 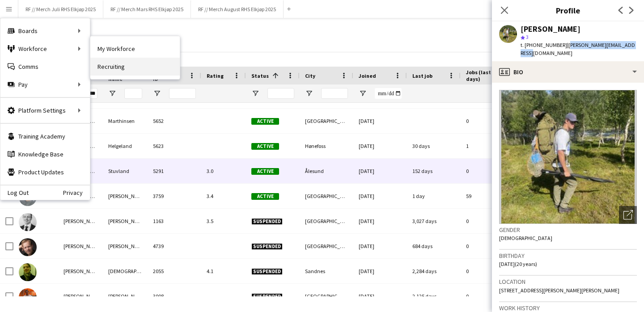 I want to click on input: Status Filter Input, so click(x=281, y=94).